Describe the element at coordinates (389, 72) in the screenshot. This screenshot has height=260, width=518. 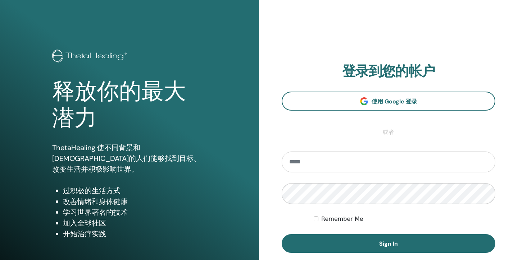
I see `h2: 登录到您的帐户` at that location.